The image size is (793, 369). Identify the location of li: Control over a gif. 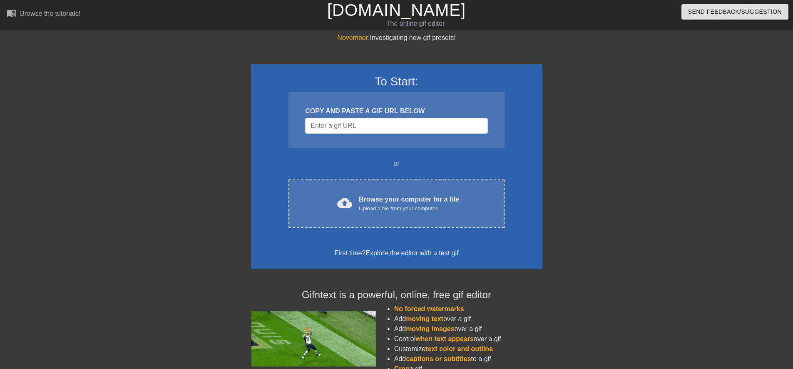
(468, 339).